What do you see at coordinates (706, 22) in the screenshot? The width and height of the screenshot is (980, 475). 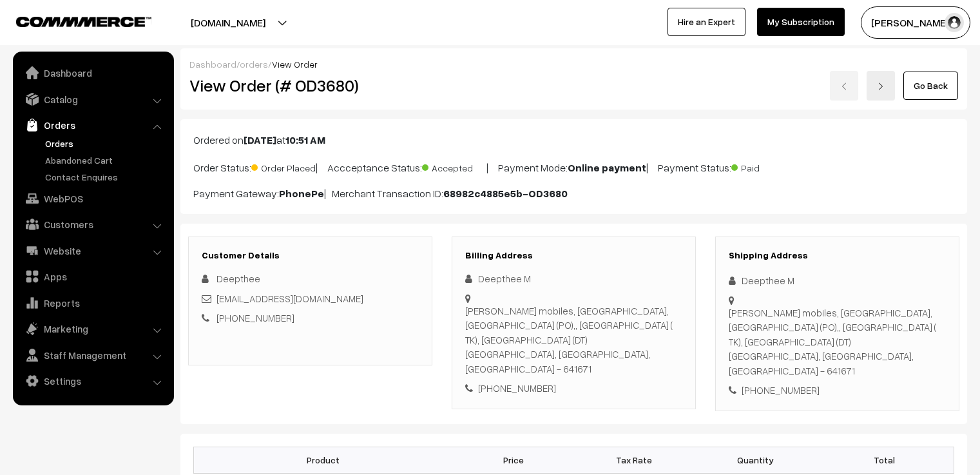 I see `a: Hire an Expert` at bounding box center [706, 22].